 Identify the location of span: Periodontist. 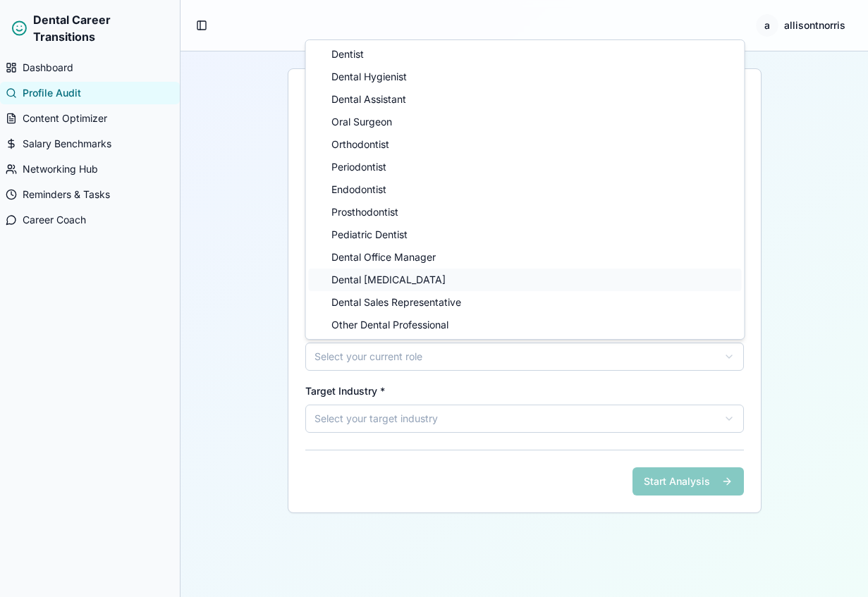
(359, 167).